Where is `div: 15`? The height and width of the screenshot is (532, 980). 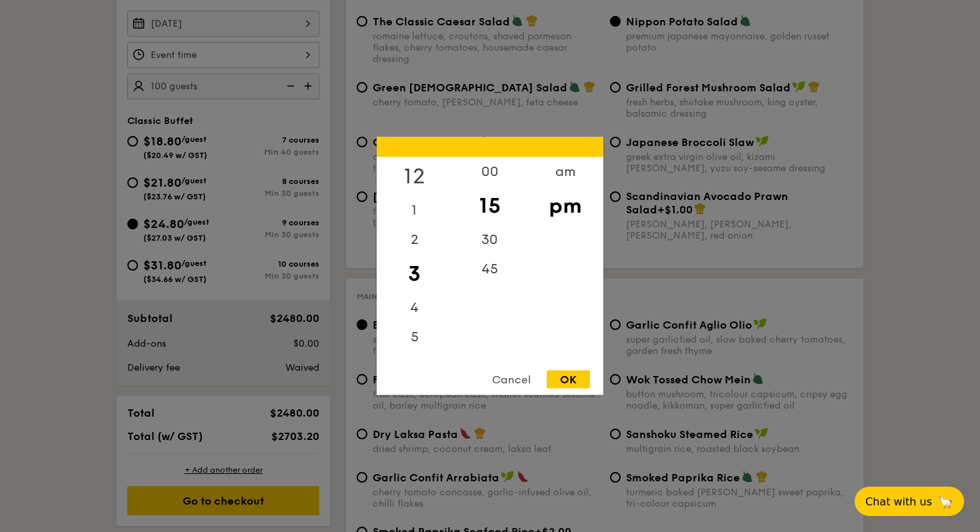
div: 15 is located at coordinates (490, 206).